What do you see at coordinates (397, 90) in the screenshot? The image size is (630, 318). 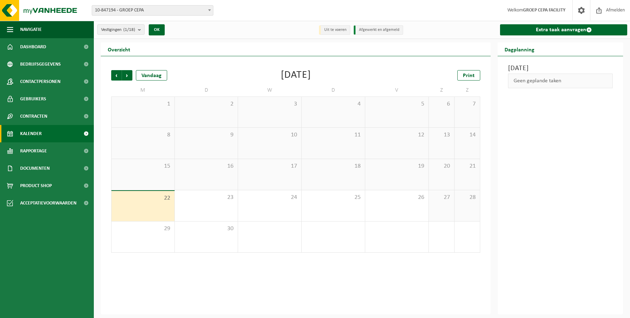 I see `td: V` at bounding box center [397, 90].